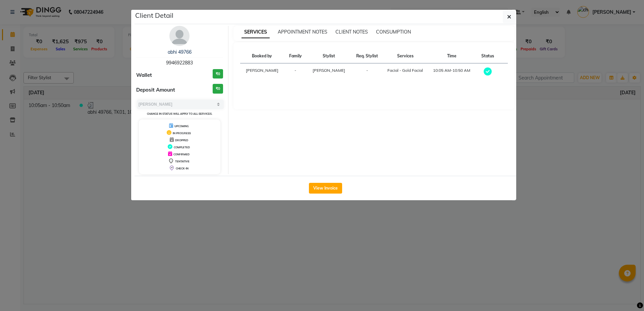 The width and height of the screenshot is (644, 311). Describe the element at coordinates (156, 90) in the screenshot. I see `span: Deposit Amount` at that location.